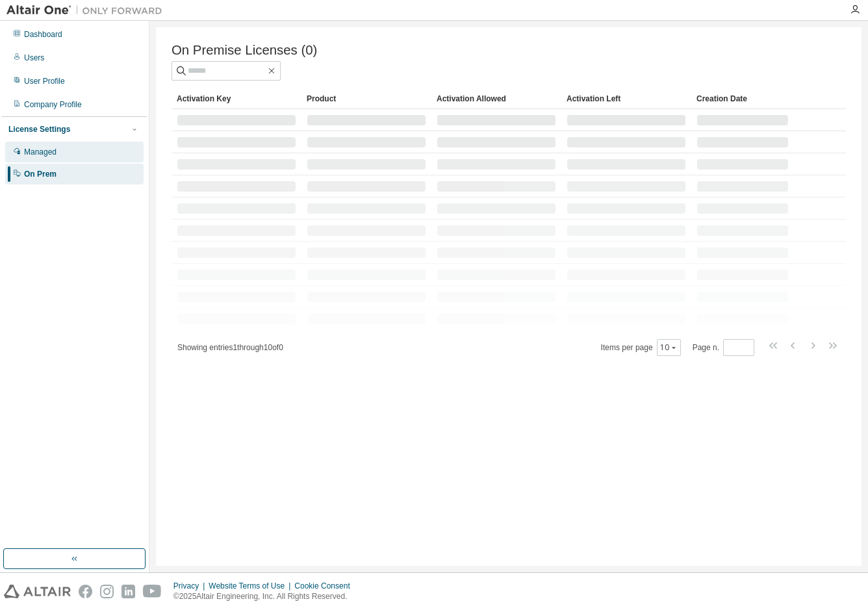  I want to click on div: License Settings, so click(39, 129).